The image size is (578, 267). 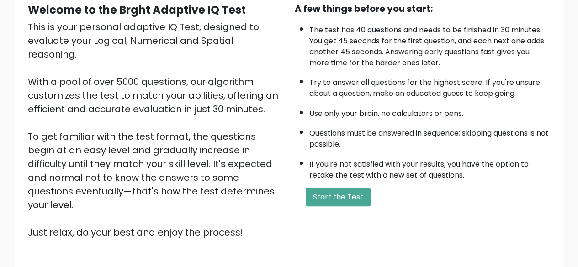 What do you see at coordinates (423, 9) in the screenshot?
I see `div: A few things before you start:` at bounding box center [423, 9].